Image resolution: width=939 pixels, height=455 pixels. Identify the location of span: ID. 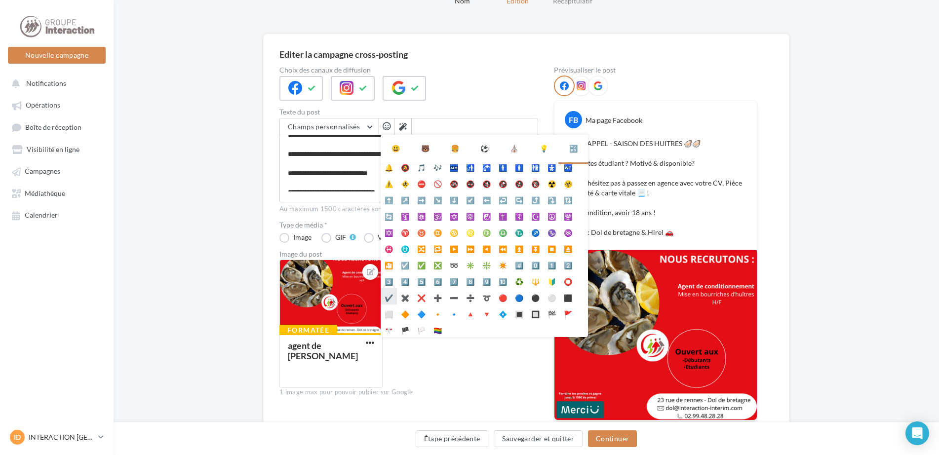
(17, 437).